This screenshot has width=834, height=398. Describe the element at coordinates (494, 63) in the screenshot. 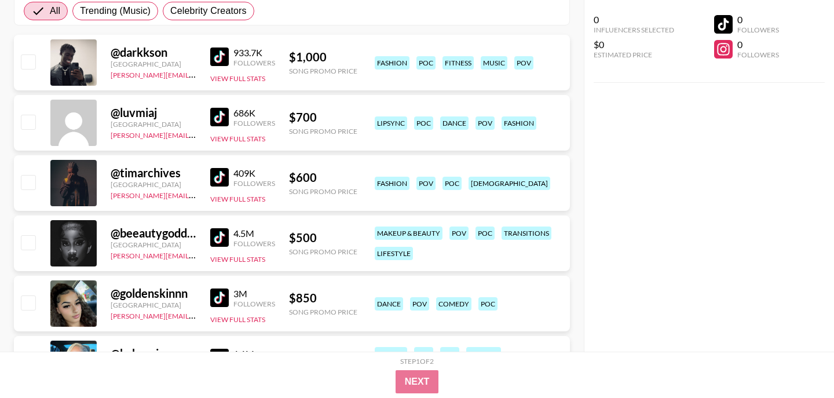

I see `div: music` at that location.